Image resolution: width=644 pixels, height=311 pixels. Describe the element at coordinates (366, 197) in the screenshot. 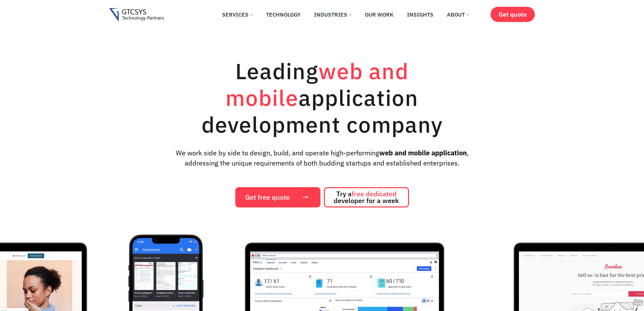

I see `span: Try a developer for a week` at that location.